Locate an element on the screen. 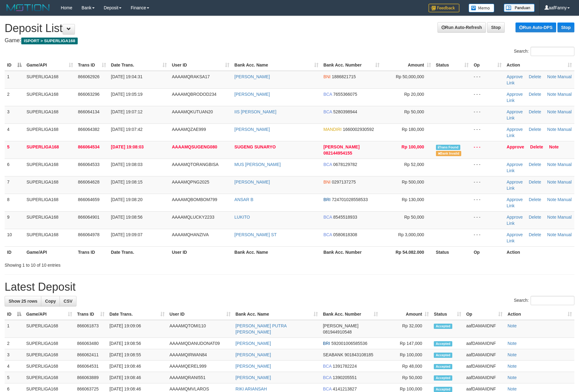 The image size is (579, 392). img: Feedback.jpg is located at coordinates (444, 8).